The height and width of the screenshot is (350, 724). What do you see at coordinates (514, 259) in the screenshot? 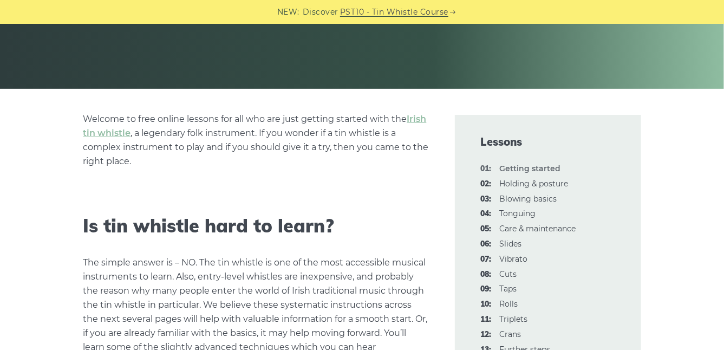
I see `a: 07:Vibrato` at bounding box center [514, 259].